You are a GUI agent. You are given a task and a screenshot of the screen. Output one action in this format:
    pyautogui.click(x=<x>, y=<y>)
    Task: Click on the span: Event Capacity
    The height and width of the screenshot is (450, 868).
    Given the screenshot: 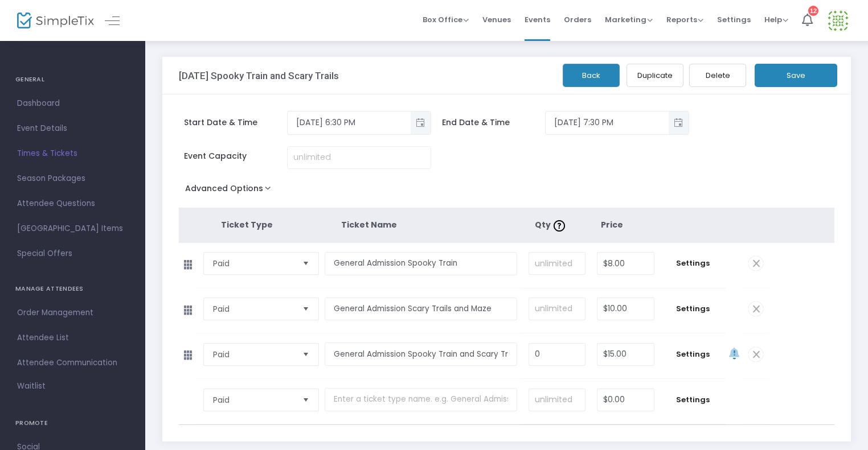 What is the action you would take?
    pyautogui.click(x=235, y=156)
    